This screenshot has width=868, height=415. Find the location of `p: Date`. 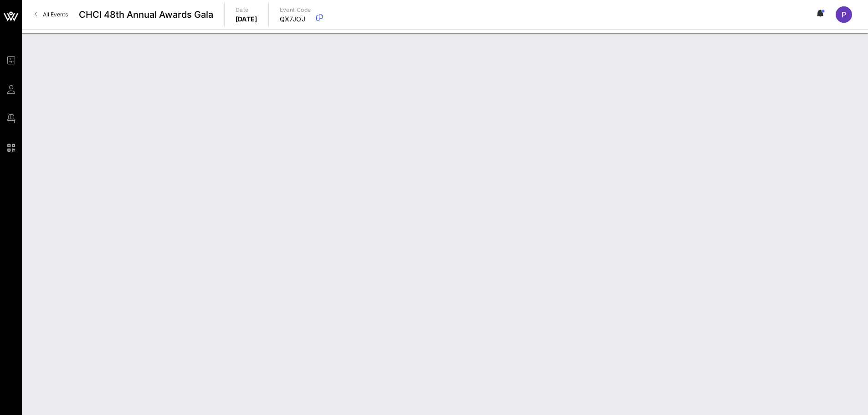

p: Date is located at coordinates (247, 10).